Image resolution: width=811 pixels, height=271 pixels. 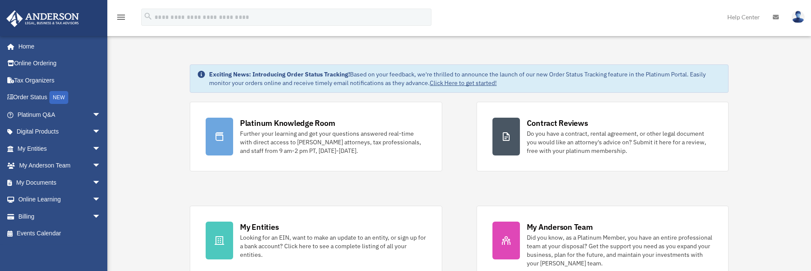 What do you see at coordinates (121, 18) in the screenshot?
I see `a: menu` at bounding box center [121, 18].